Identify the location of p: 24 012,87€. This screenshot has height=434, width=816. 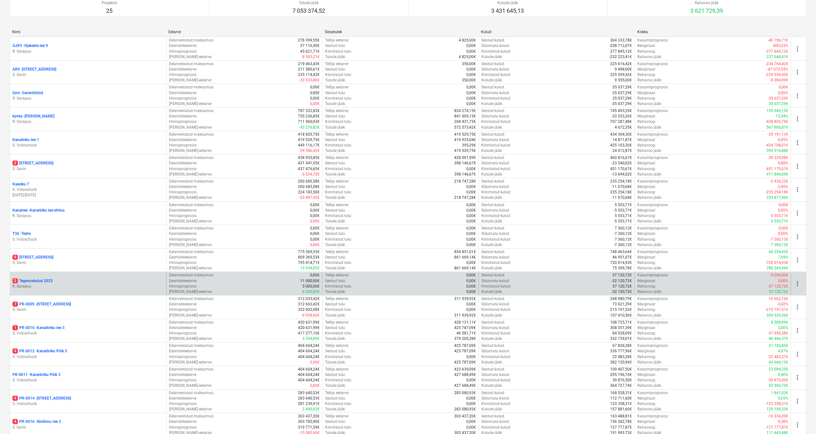
(622, 151).